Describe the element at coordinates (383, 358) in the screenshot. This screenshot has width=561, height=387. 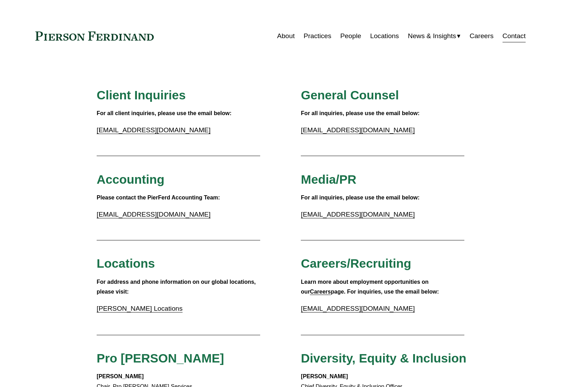
I see `span: Diversity, Equity & Inclusion` at that location.